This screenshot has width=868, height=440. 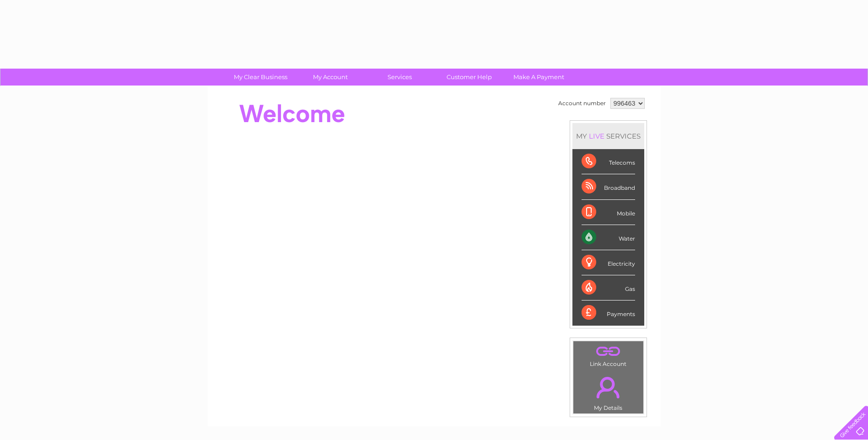 I want to click on div: MY SERVICES, so click(x=608, y=136).